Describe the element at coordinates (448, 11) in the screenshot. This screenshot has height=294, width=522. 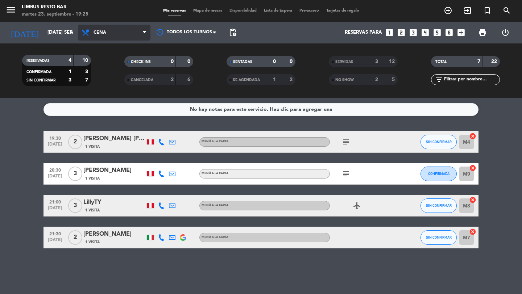
I see `i: add_circle_outline` at that location.